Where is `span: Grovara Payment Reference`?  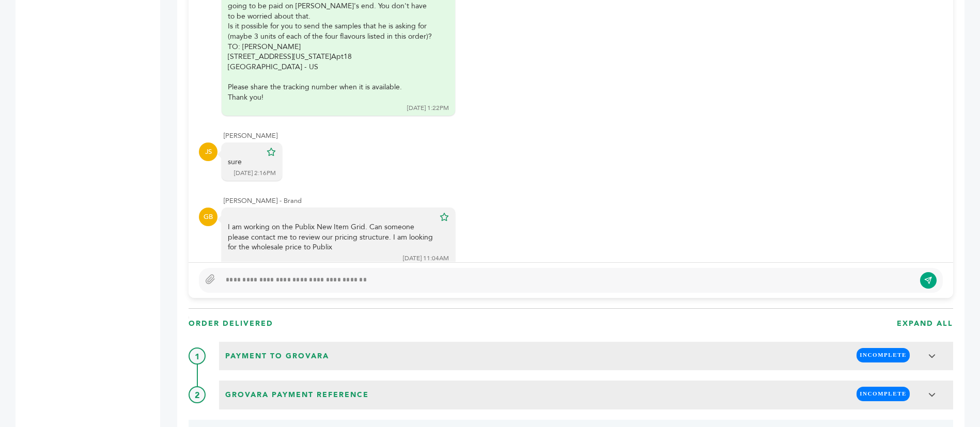 span: Grovara Payment Reference is located at coordinates (297, 395).